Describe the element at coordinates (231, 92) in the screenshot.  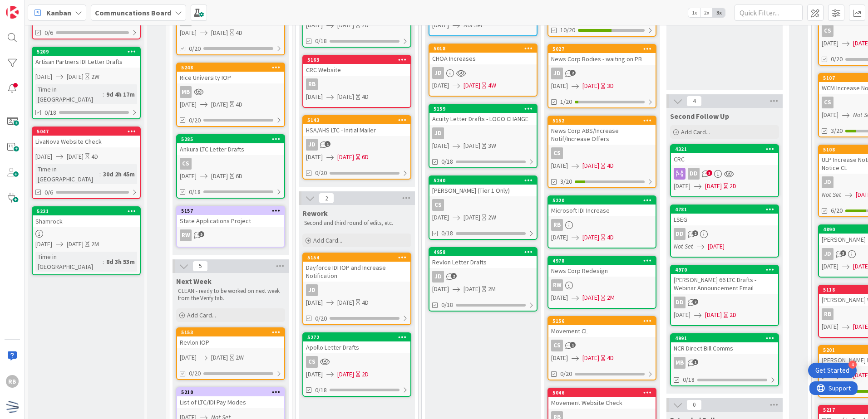
I see `div: MB` at that location.